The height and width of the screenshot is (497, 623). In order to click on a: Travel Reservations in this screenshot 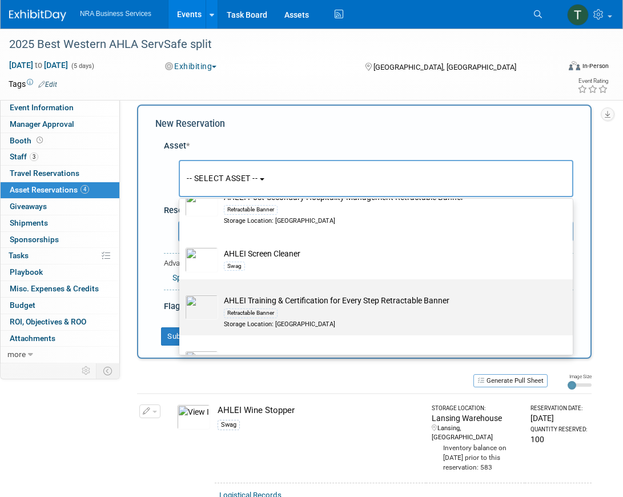, I will do `click(60, 174)`.